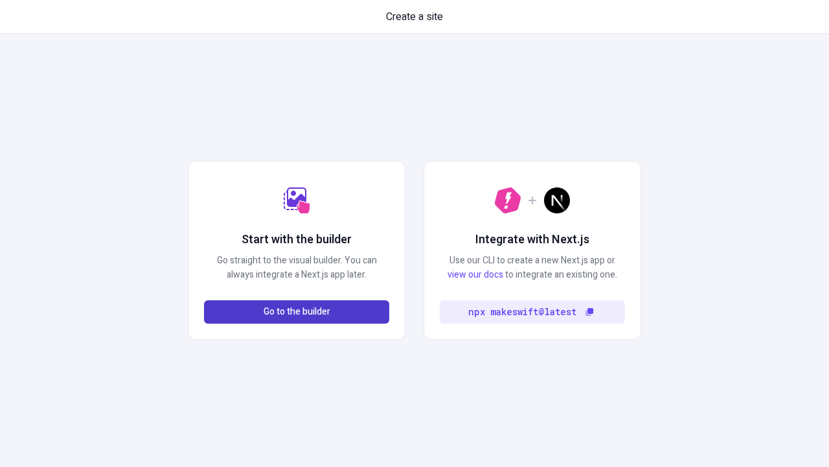  What do you see at coordinates (476, 274) in the screenshot?
I see `a: view our docs` at bounding box center [476, 274].